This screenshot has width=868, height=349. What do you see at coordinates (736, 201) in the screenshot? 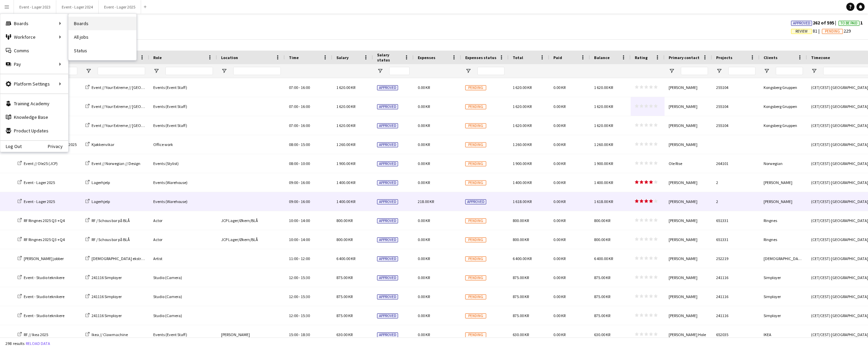
I see `div: 2` at bounding box center [736, 201].